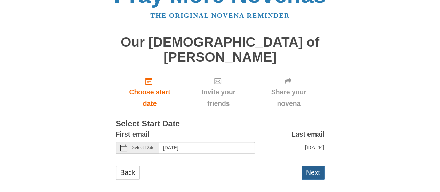 This screenshot has height=192, width=440. I want to click on label: Last email, so click(308, 134).